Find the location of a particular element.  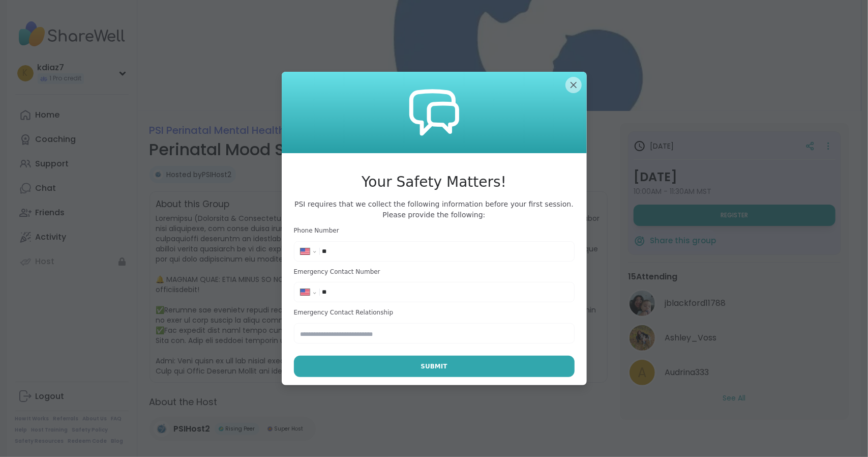

h3: Your Safety Matters! is located at coordinates (435, 182).